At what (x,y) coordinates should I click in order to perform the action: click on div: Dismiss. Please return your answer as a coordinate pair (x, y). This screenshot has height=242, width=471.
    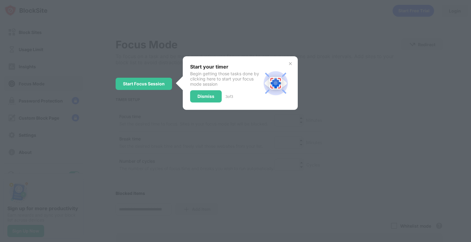
    Looking at the image, I should click on (206, 97).